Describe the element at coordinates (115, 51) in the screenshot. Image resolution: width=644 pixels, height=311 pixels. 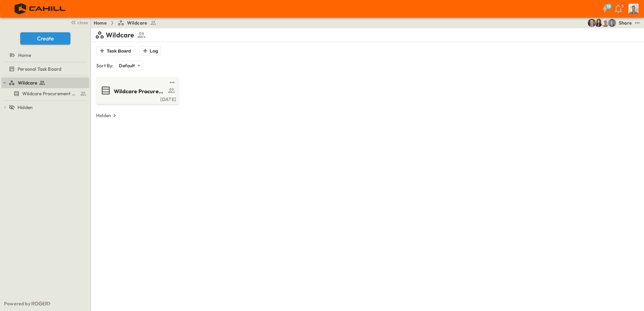
I see `button: Task Board` at that location.